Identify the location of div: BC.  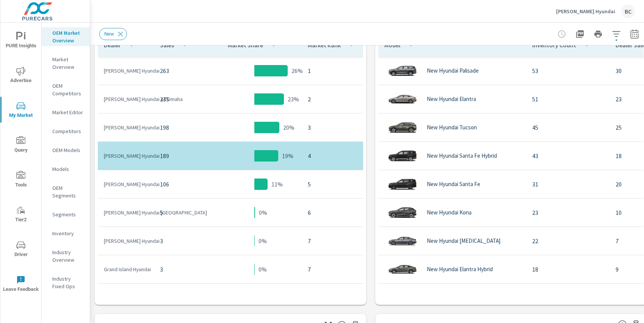
(628, 11).